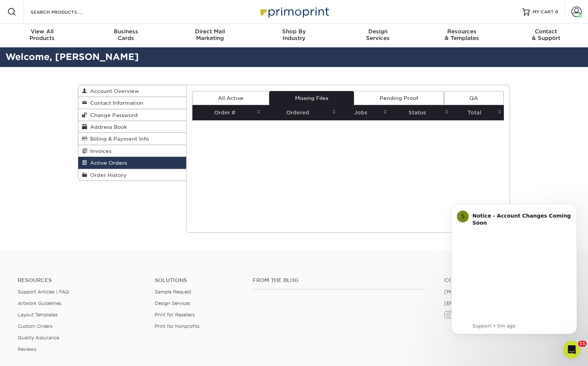  Describe the element at coordinates (66, 12) in the screenshot. I see `input: SEARCH PRODUCTS.....` at that location.